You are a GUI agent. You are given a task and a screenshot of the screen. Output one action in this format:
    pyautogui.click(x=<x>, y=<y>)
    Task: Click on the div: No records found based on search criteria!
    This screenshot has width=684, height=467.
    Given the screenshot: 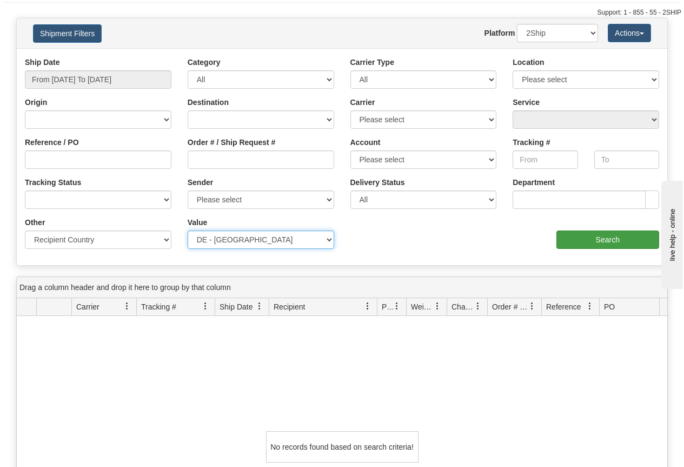 What is the action you would take?
    pyautogui.click(x=342, y=447)
    